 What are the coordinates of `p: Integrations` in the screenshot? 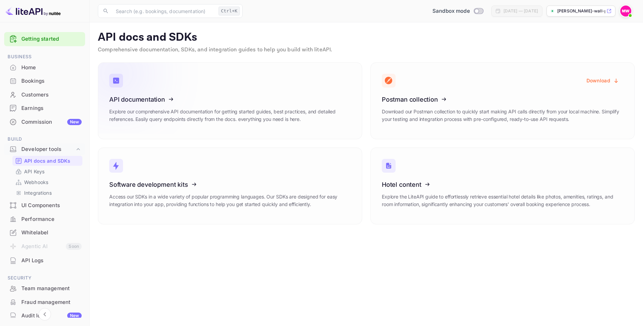 It's located at (38, 193).